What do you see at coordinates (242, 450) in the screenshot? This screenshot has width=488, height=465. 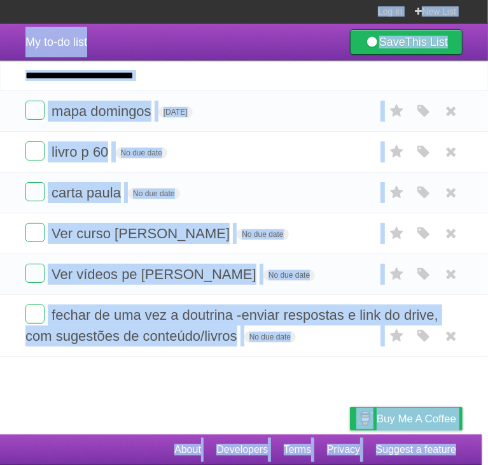 I see `a: Developers` at bounding box center [242, 450].